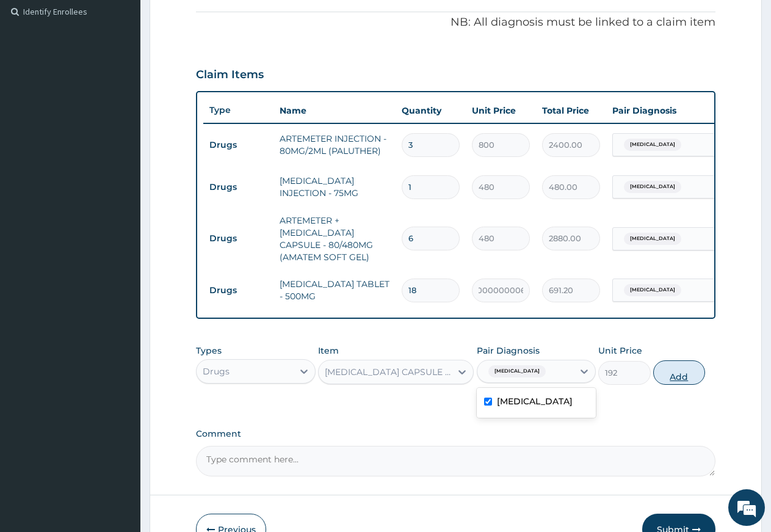 The width and height of the screenshot is (771, 532). Describe the element at coordinates (674, 110) in the screenshot. I see `th: Pair Diagnosis` at that location.